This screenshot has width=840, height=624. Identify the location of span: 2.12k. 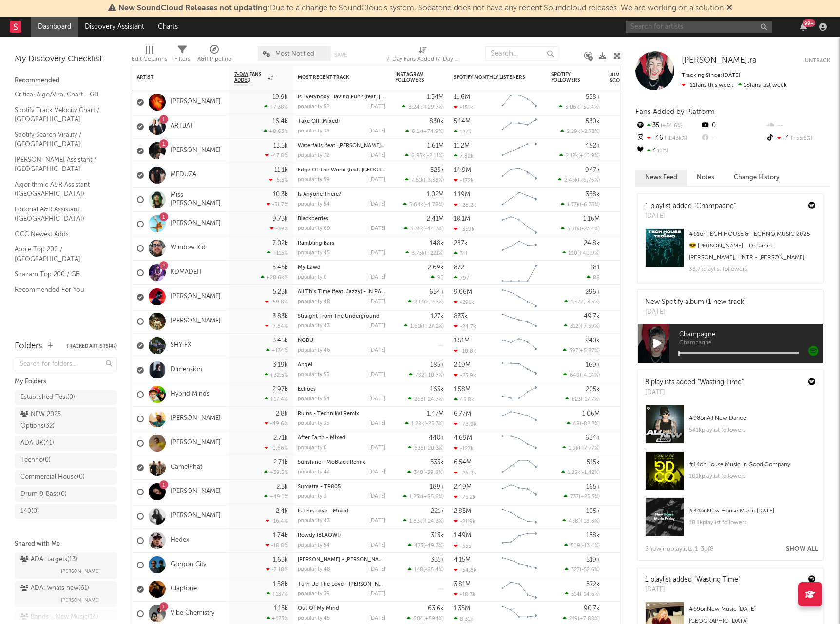
(572, 156).